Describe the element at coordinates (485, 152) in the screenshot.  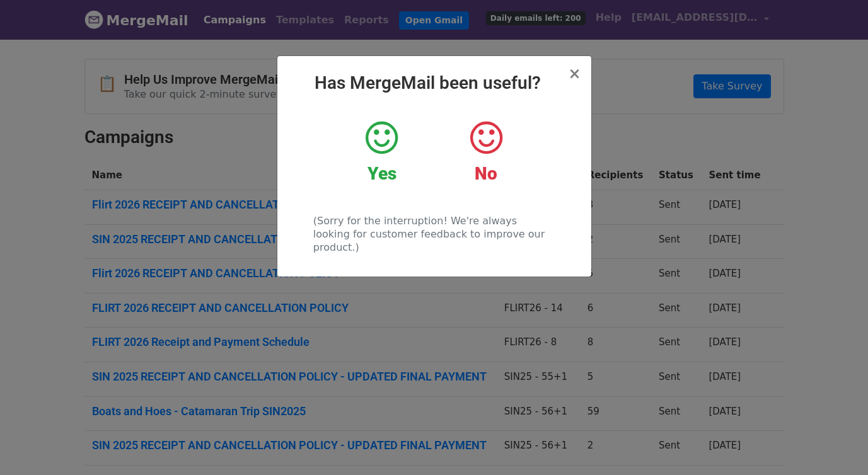
I see `a: No` at that location.